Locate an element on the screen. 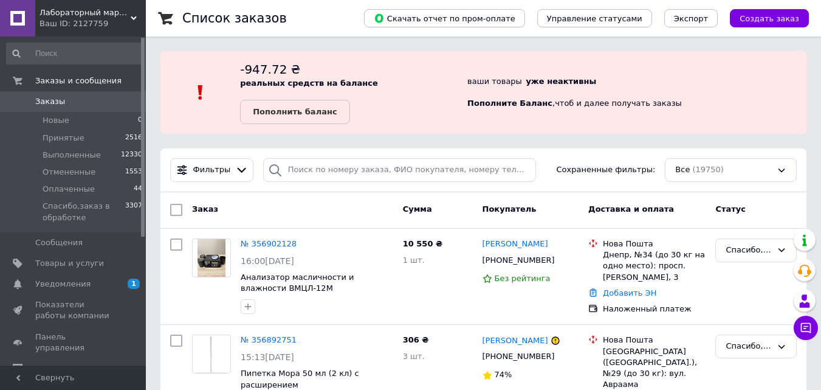 Image resolution: width=821 pixels, height=390 pixels. div: ваши товары , чтоб и далее получать заказы is located at coordinates (637, 92).